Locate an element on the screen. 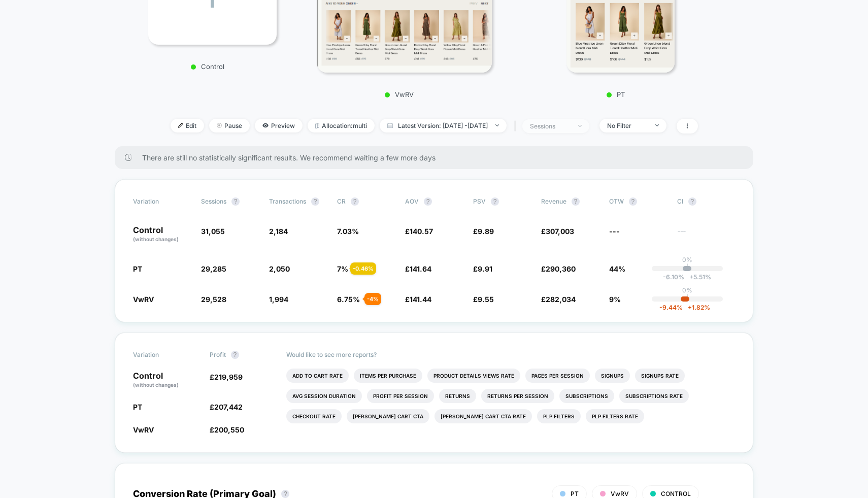 This screenshot has height=498, width=868. span: 140.57 is located at coordinates (421, 231).